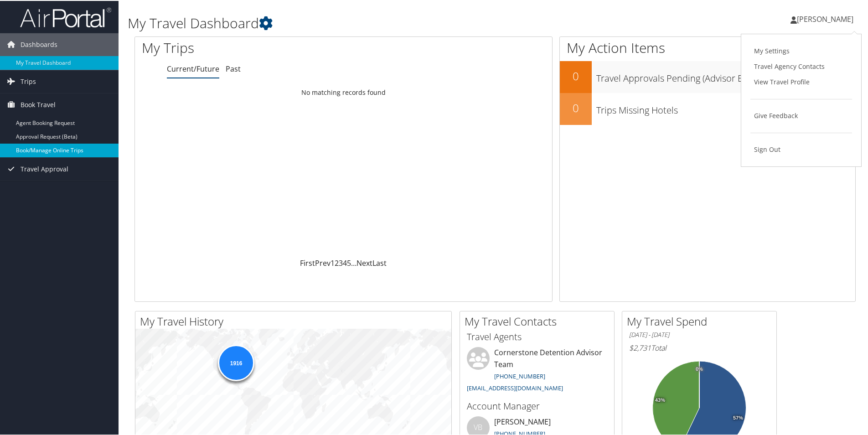 The width and height of the screenshot is (868, 435). What do you see at coordinates (307, 262) in the screenshot?
I see `a: First` at bounding box center [307, 262].